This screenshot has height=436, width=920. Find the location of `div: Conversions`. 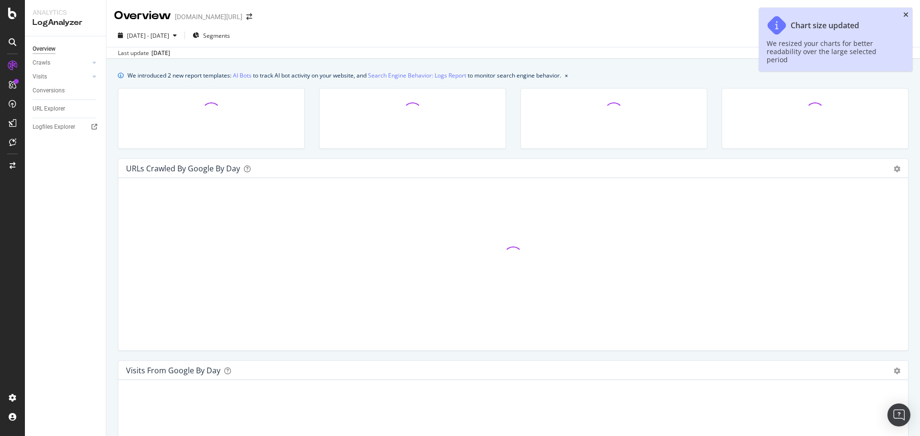

div: Conversions is located at coordinates (48, 91).